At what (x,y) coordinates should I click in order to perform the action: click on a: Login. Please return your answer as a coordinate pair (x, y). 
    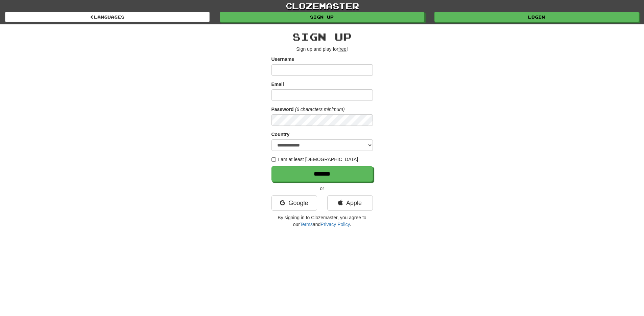
    Looking at the image, I should click on (537, 17).